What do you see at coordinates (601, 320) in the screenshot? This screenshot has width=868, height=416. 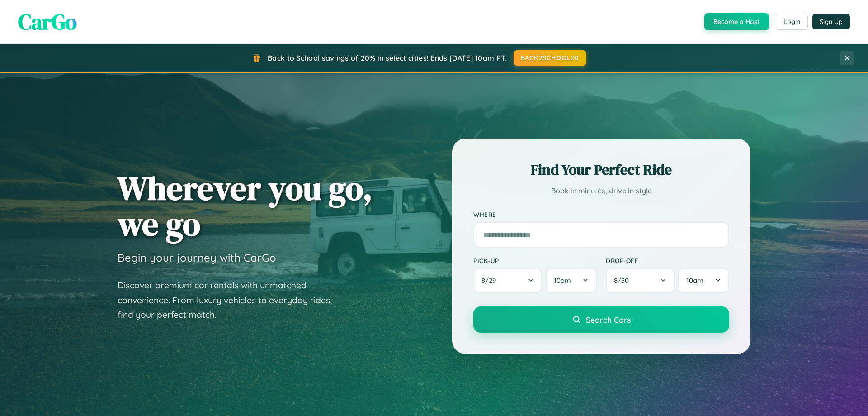 I see `button: Search Cars` at bounding box center [601, 320].